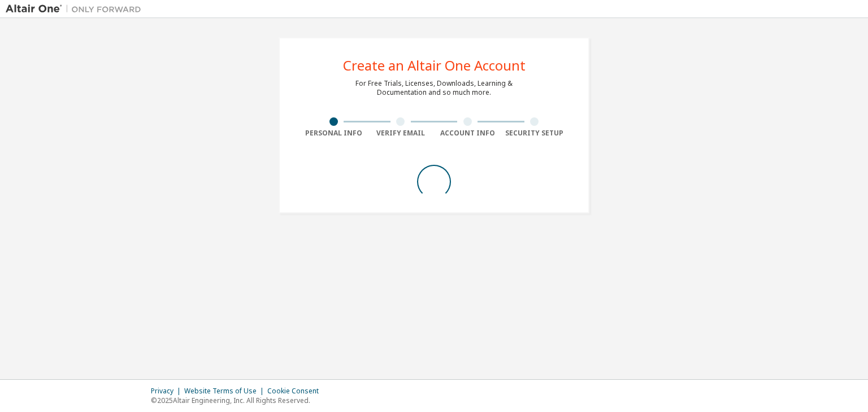 The width and height of the screenshot is (868, 412). What do you see at coordinates (238, 400) in the screenshot?
I see `p: © 2025 Altair Engineering, Inc. All Rights Reserved.` at bounding box center [238, 400].